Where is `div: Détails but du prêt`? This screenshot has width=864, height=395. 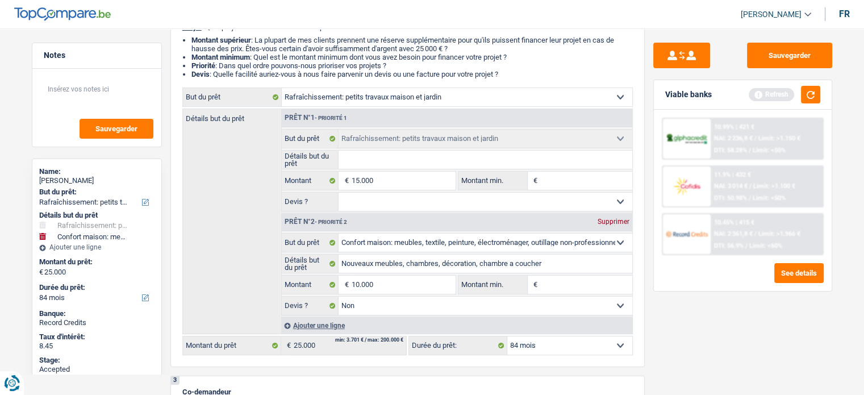 div: Détails but du prêt is located at coordinates (97, 215).